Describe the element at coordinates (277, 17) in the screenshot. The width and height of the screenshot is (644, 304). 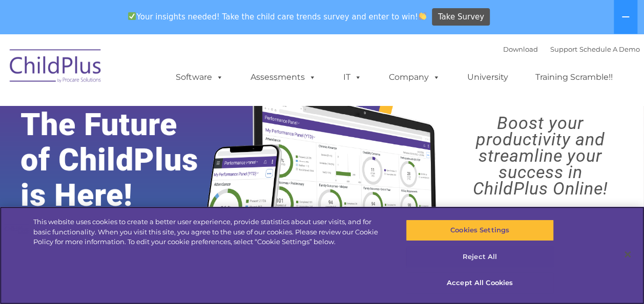
I see `span: Your insights needed! Take the child care trends survey and enter to win!` at that location.